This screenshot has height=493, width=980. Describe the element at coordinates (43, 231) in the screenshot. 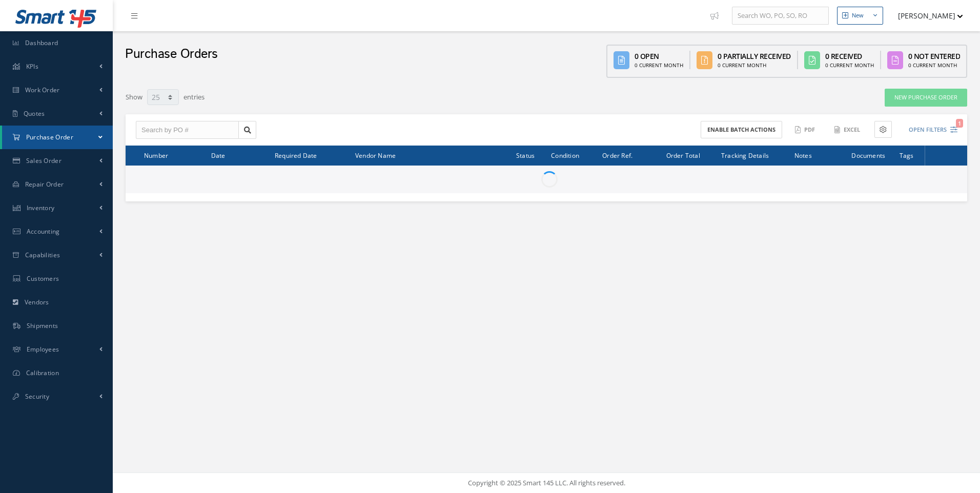

I see `span: Accounting` at that location.